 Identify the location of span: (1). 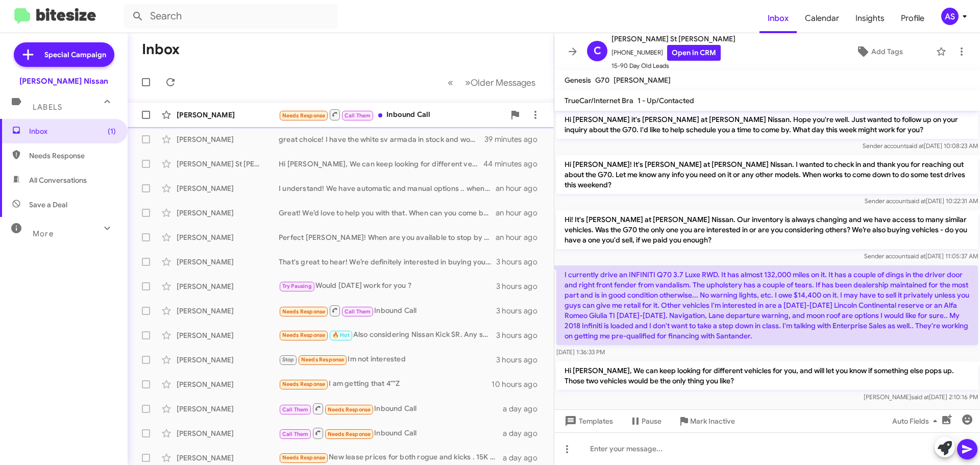
(112, 131).